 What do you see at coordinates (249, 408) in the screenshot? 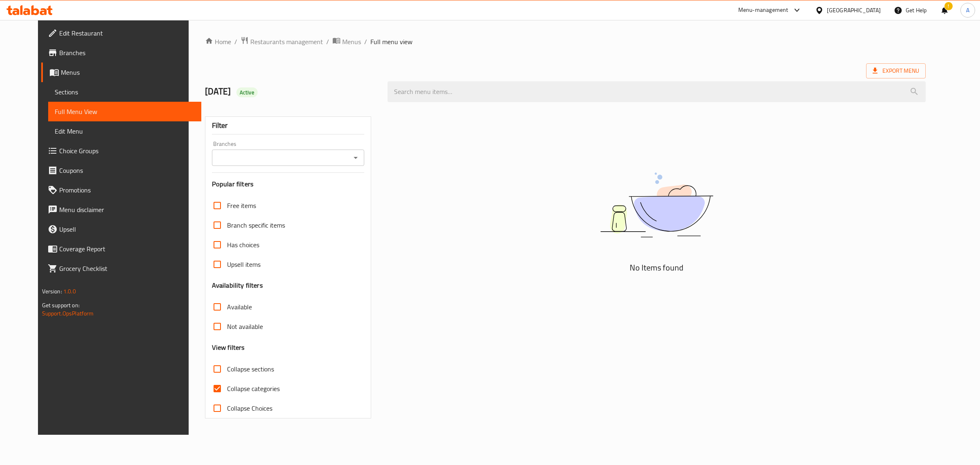
I see `span: Collapse Choices` at bounding box center [249, 408].